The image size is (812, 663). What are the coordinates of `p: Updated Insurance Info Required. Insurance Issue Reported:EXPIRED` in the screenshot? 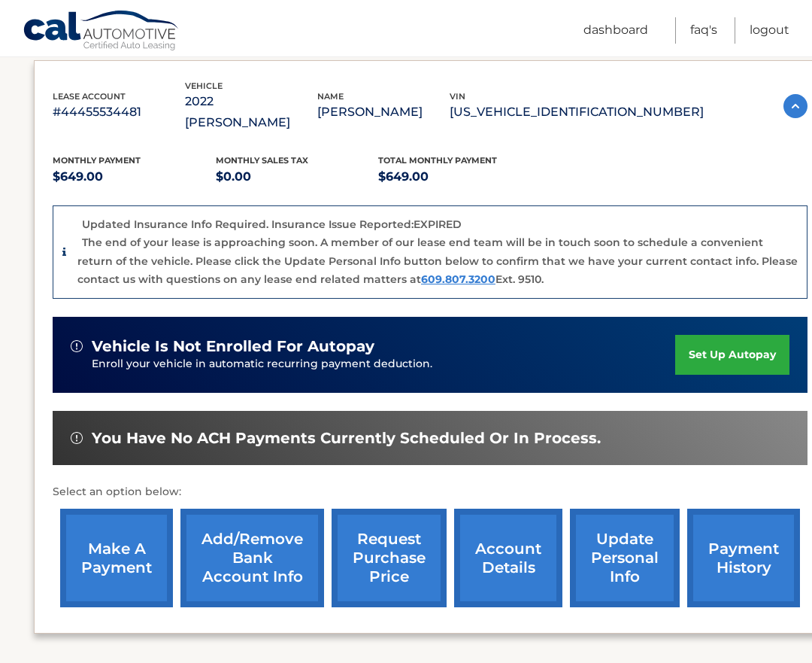 It's located at (272, 224).